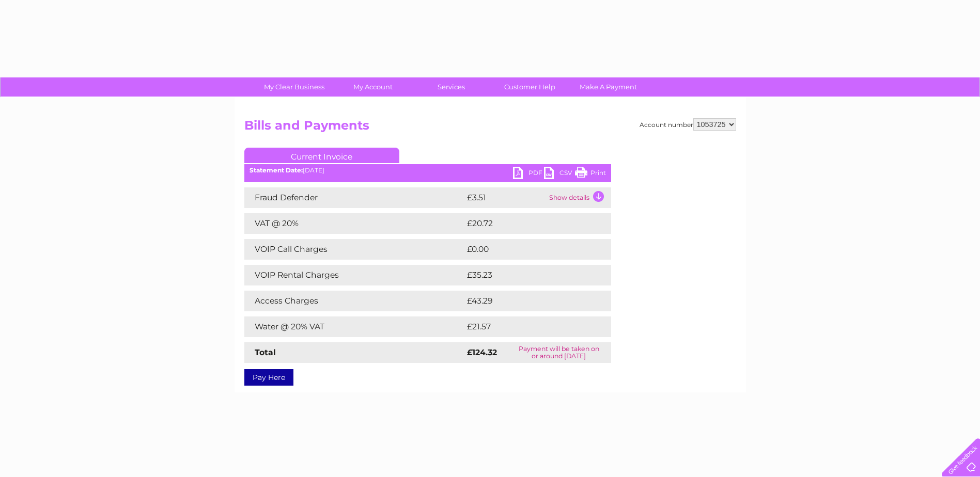 The image size is (980, 477). What do you see at coordinates (354, 275) in the screenshot?
I see `td: VOIP Rental Charges` at bounding box center [354, 275].